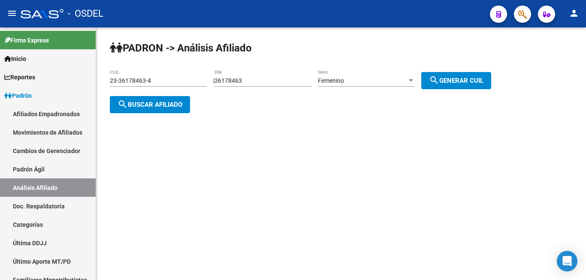 The height and width of the screenshot is (280, 586). What do you see at coordinates (18, 96) in the screenshot?
I see `span: Padrón` at bounding box center [18, 96].